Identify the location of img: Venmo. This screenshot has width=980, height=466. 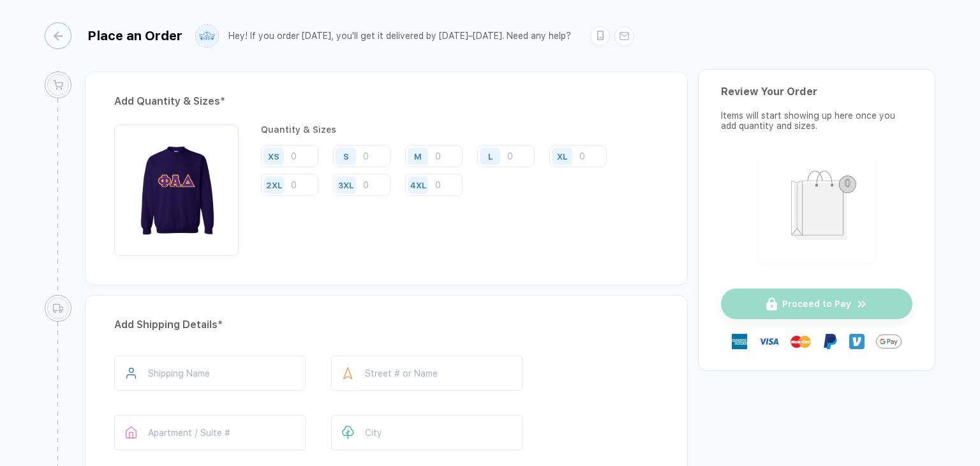
(857, 341).